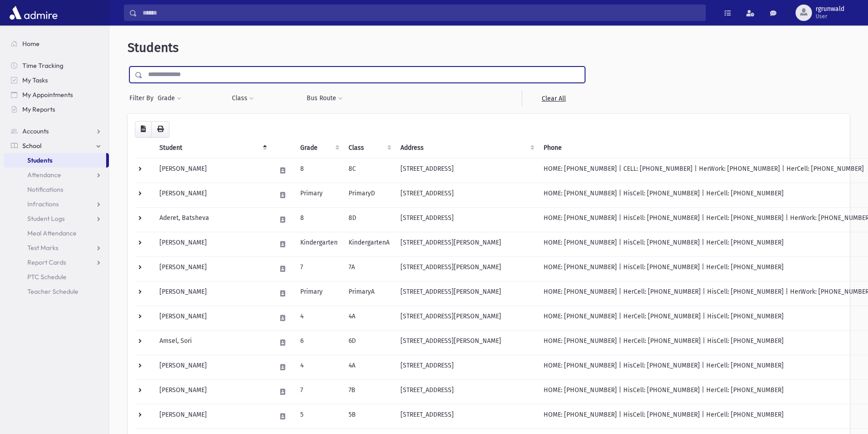 Image resolution: width=868 pixels, height=434 pixels. What do you see at coordinates (143, 98) in the screenshot?
I see `span: Filter By` at bounding box center [143, 98].